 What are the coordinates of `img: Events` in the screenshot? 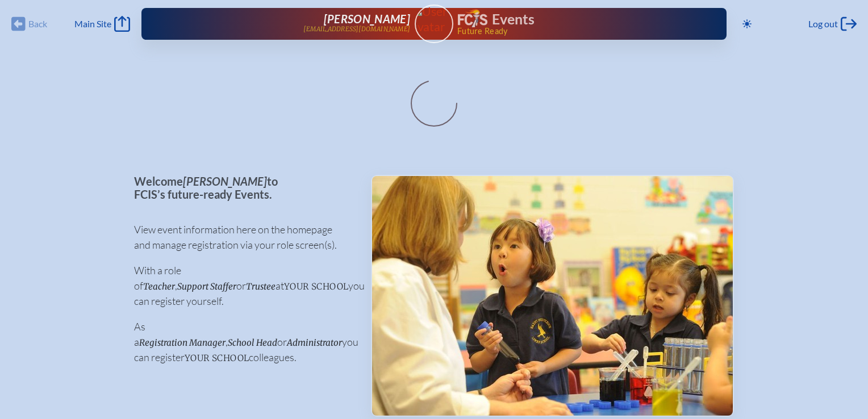 It's located at (552, 296).